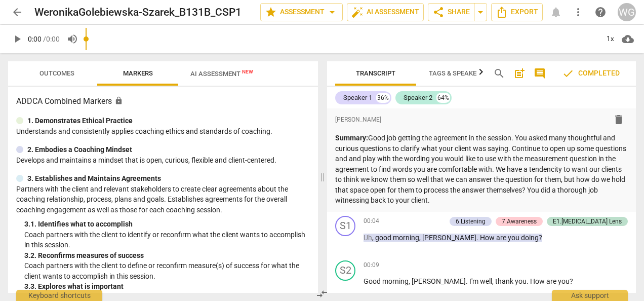 Image resolution: width=644 pixels, height=301 pixels. What do you see at coordinates (519, 222) in the screenshot?
I see `div: 7.Awareness` at bounding box center [519, 222].